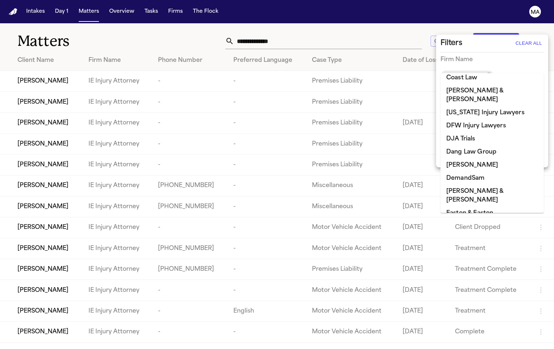 The width and height of the screenshot is (554, 349). What do you see at coordinates (492, 152) in the screenshot?
I see `li: Dang Law Group` at bounding box center [492, 152].